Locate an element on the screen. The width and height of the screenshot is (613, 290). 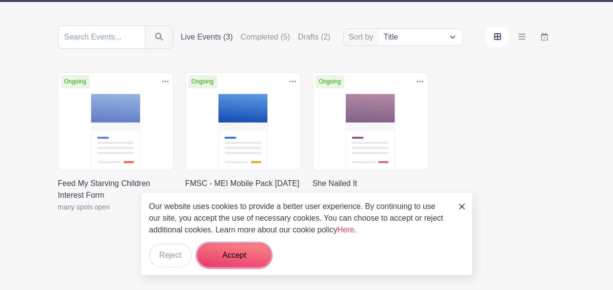
a: Here is located at coordinates (346, 229).